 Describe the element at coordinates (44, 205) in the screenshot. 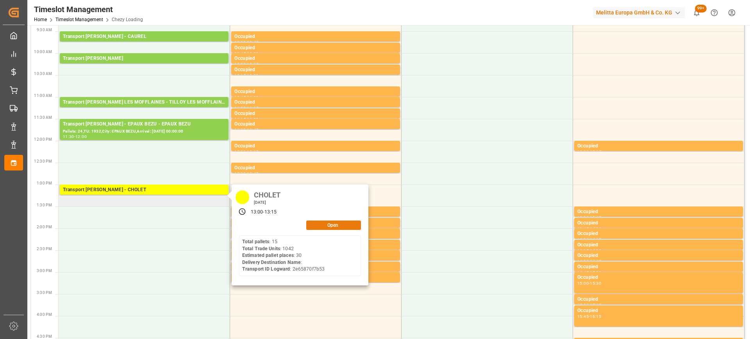

I see `span: 1:30 PM` at that location.